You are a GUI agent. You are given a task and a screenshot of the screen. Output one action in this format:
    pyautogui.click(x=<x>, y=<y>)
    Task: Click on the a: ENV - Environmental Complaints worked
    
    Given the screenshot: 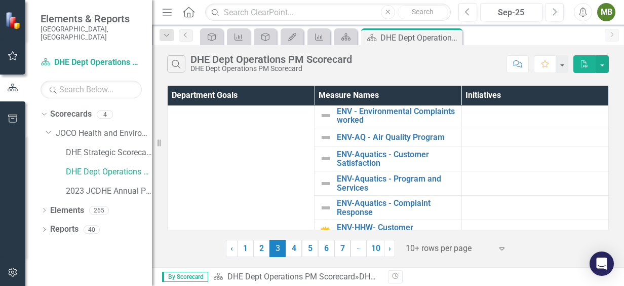 What is the action you would take?
    pyautogui.click(x=396, y=116)
    